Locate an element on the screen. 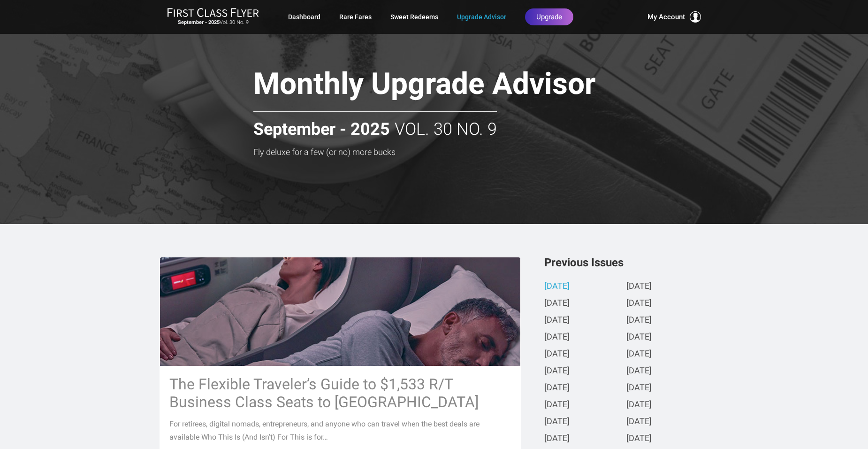 The image size is (868, 449). span: My Account is located at coordinates (666, 17).